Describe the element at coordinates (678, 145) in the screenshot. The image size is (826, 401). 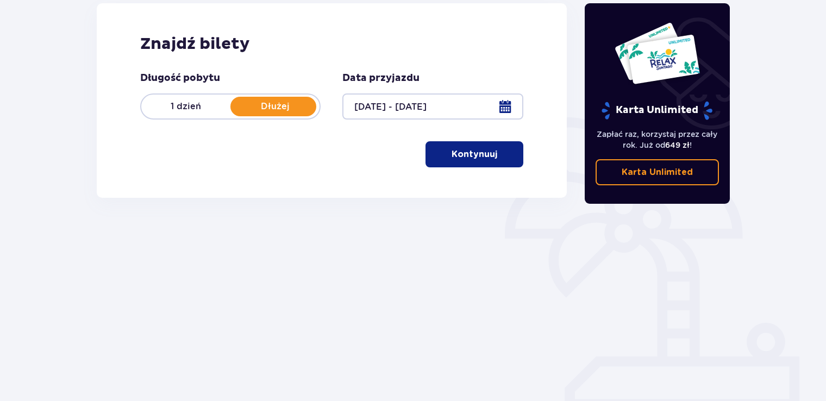
I see `span: 649 zł` at that location.